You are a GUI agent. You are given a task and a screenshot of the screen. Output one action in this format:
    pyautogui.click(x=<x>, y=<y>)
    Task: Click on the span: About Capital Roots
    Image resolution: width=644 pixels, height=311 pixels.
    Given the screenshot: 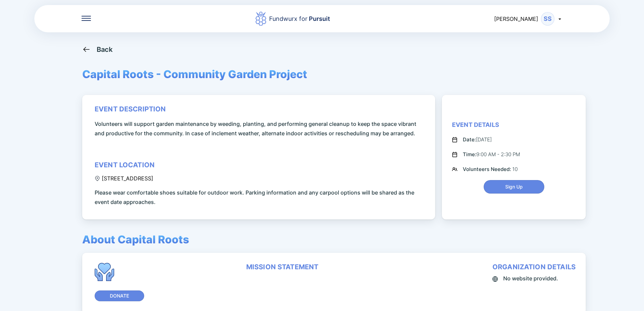 What is the action you would take?
    pyautogui.click(x=136, y=240)
    